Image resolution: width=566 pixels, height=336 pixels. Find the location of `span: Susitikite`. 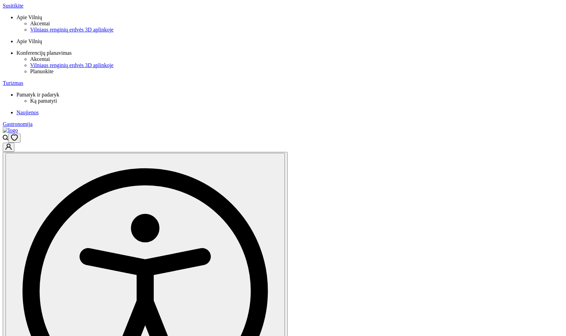

span: Susitikite is located at coordinates (13, 5).